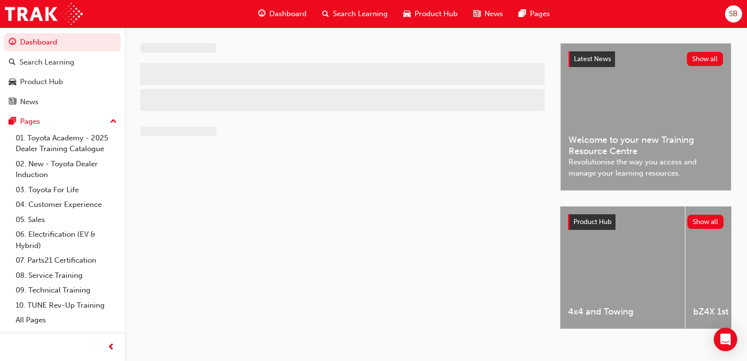  I want to click on a: Search Learning, so click(62, 62).